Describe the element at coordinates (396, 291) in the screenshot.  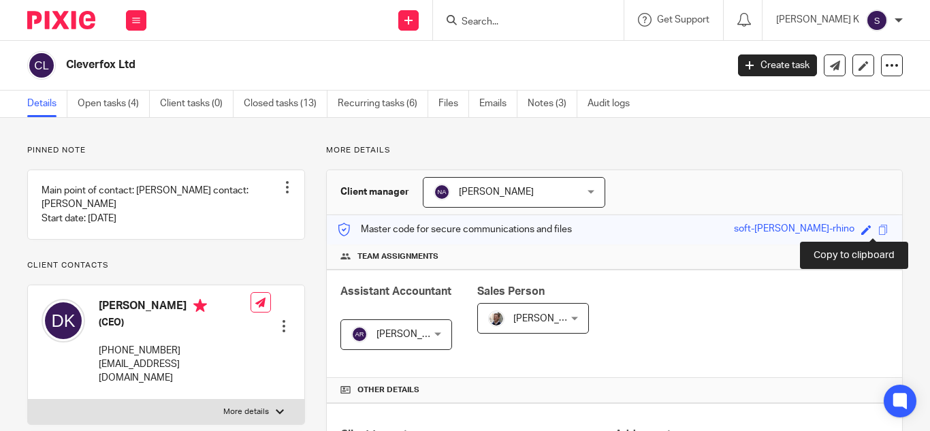
I see `span: Assistant Accountant` at that location.